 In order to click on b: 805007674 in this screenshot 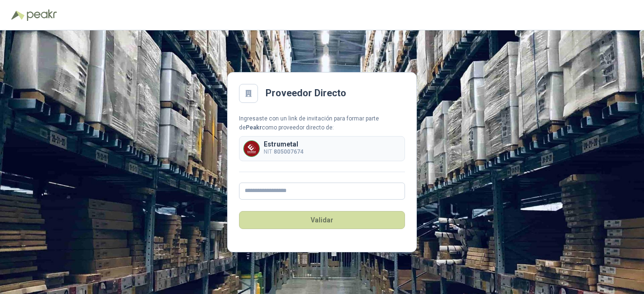, I will do `click(288, 152)`.